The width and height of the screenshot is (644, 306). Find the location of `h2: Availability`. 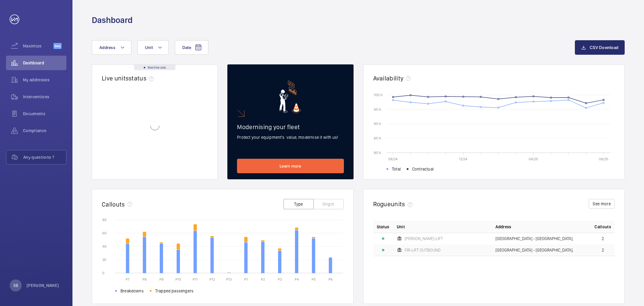

h2: Availability is located at coordinates (389, 78).